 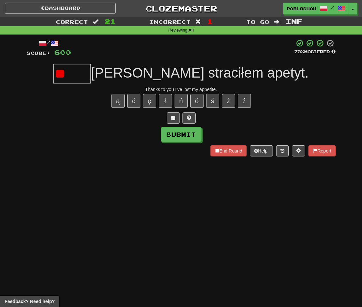 I want to click on button: ź, so click(x=244, y=101).